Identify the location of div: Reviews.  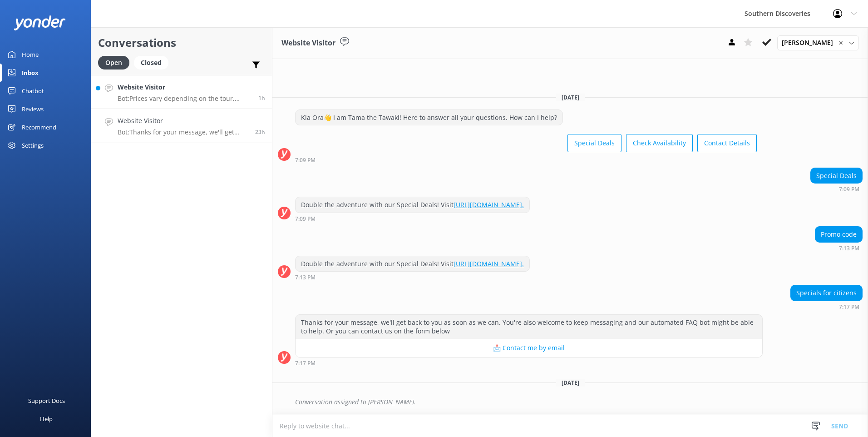
(33, 109).